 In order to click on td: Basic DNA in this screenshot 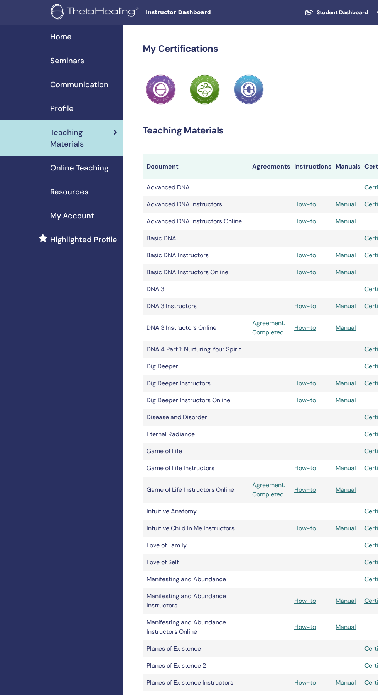, I will do `click(196, 239)`.